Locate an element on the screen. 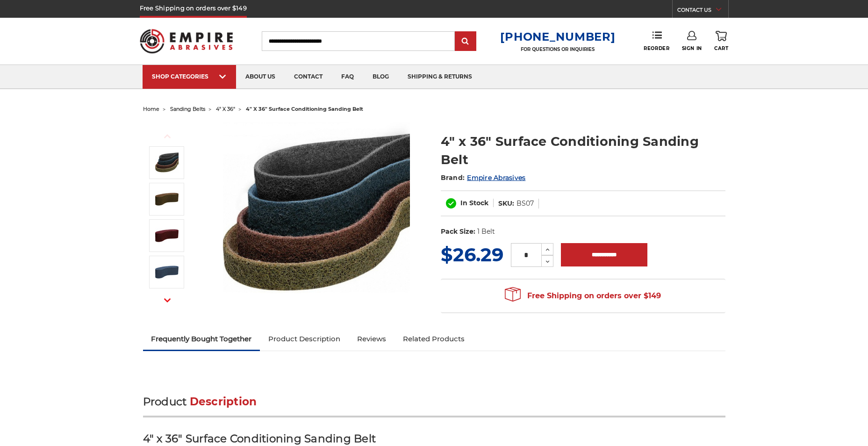  span: $26.29 is located at coordinates (472, 254).